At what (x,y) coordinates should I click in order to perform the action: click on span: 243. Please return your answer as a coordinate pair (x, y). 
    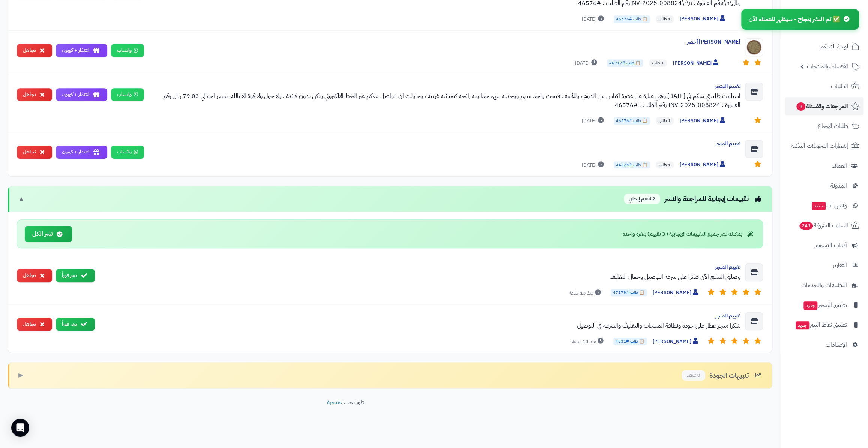
    Looking at the image, I should click on (806, 225).